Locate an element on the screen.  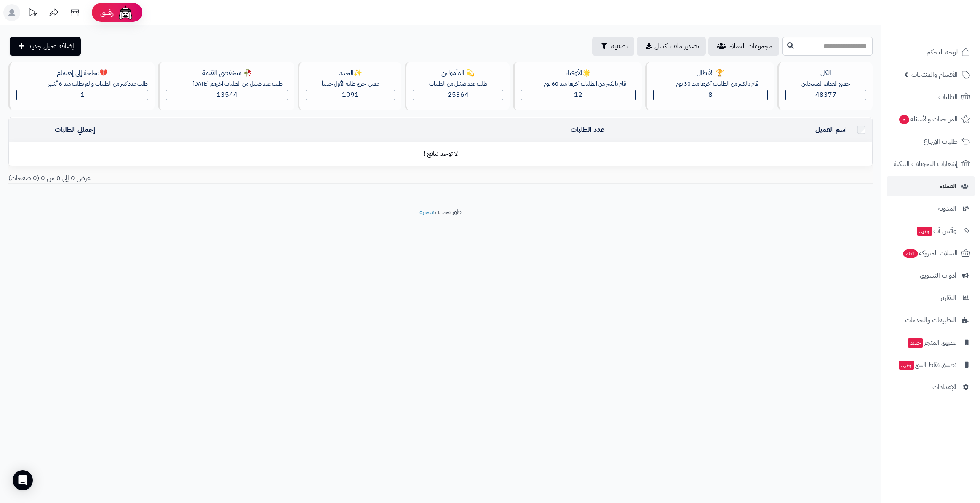
div: الكل is located at coordinates (826, 73).